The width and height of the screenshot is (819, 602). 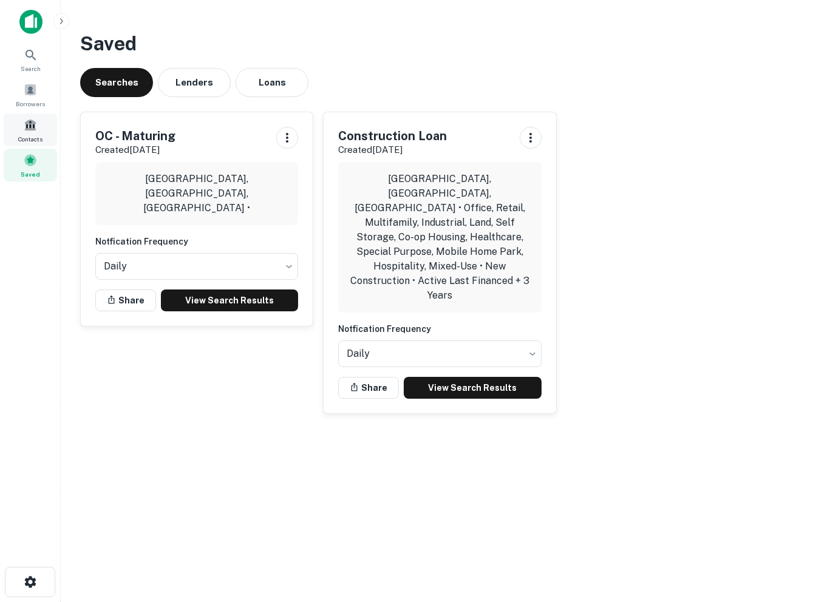 What do you see at coordinates (392, 136) in the screenshot?
I see `h5: Construction Loan` at bounding box center [392, 136].